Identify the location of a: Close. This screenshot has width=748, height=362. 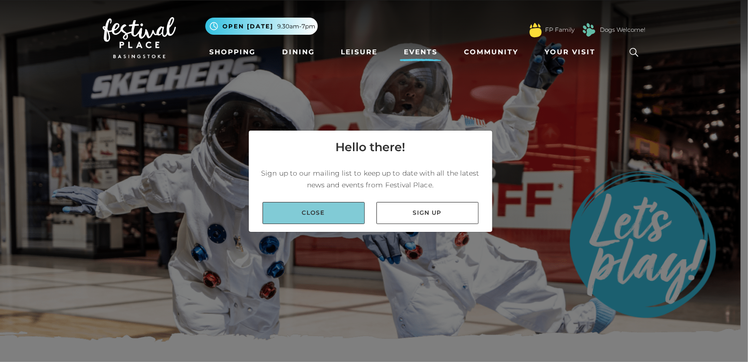
(313, 213).